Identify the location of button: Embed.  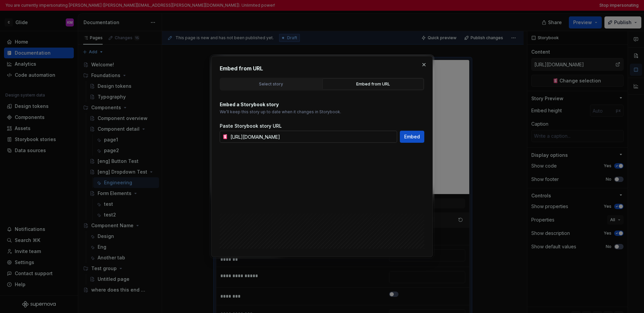
(412, 137).